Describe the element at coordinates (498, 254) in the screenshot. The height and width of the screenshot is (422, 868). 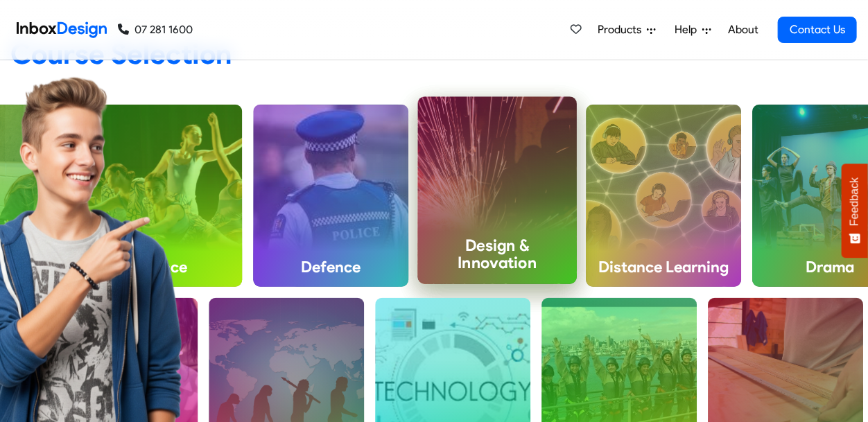
I see `h4: Design & Innovation` at that location.